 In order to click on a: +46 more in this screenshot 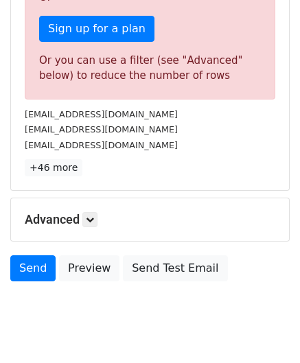, I will do `click(54, 168)`.